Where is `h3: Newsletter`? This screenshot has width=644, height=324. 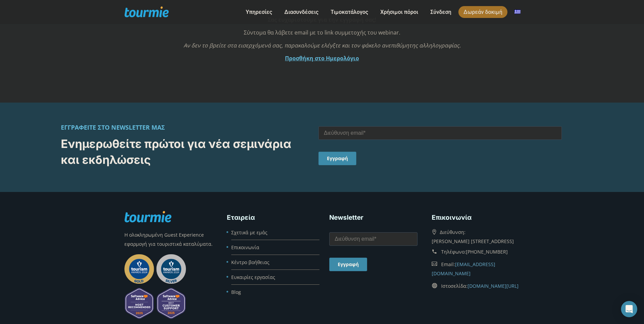 h3: Newsletter is located at coordinates (373, 218).